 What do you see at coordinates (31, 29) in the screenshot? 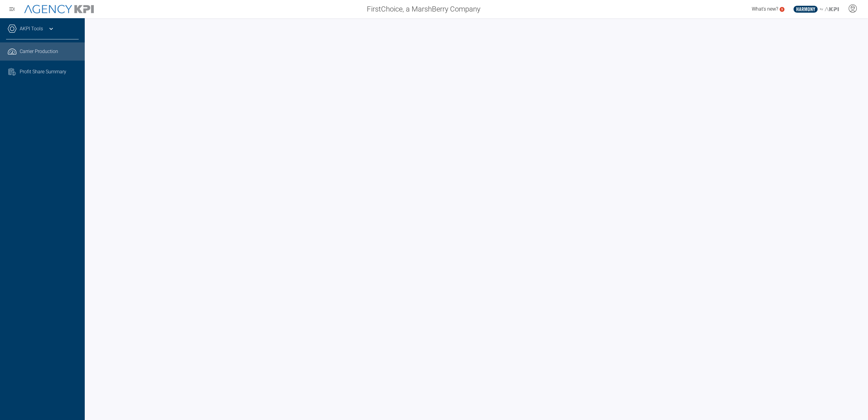
I see `a: AKPI Tools` at bounding box center [31, 29].